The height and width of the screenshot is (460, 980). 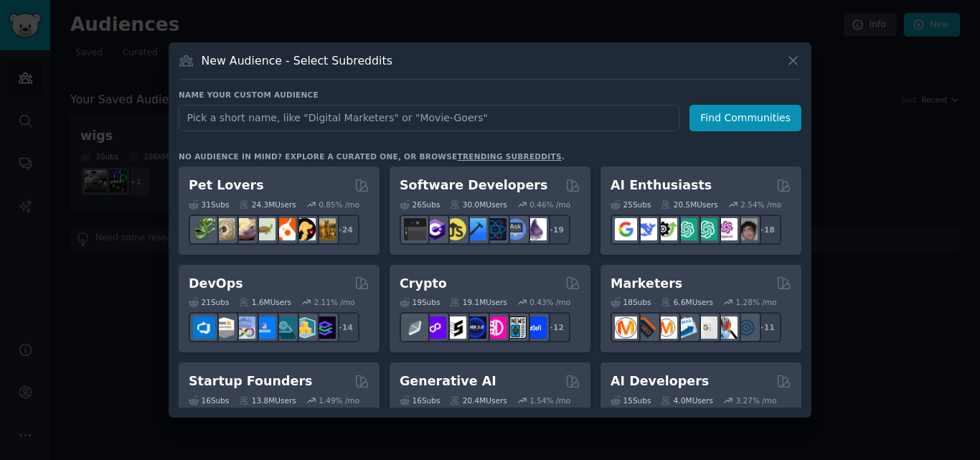 What do you see at coordinates (297, 61) in the screenshot?
I see `h3: New Audience - Select Subreddits` at bounding box center [297, 61].